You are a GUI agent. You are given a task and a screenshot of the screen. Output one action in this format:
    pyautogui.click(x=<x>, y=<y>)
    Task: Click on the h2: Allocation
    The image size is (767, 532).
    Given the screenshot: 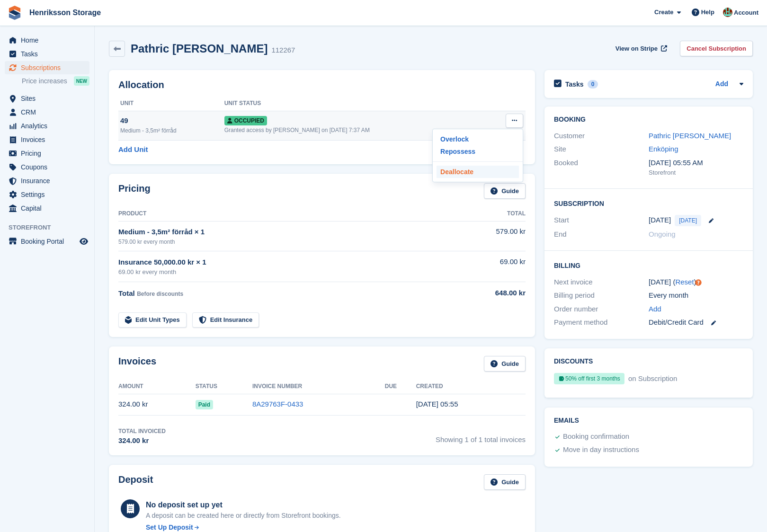 What is the action you would take?
    pyautogui.click(x=322, y=85)
    